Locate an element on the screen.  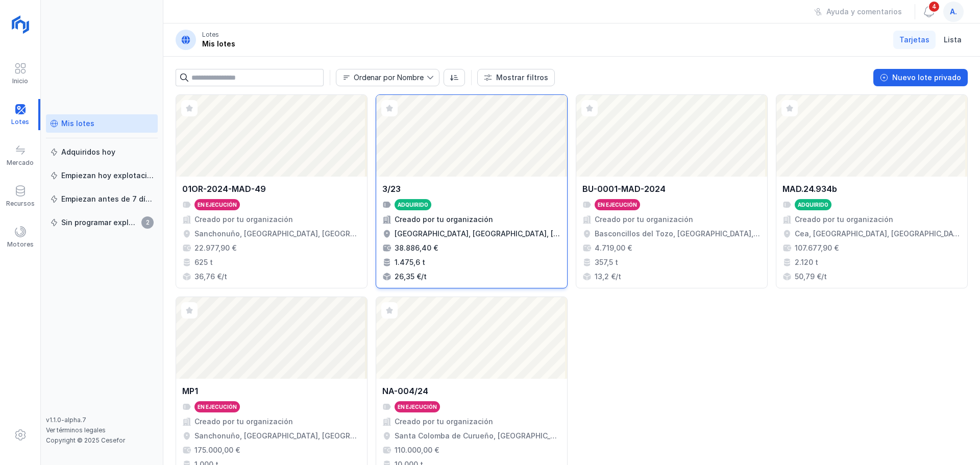
a: Adquiridos hoy is located at coordinates (102, 152).